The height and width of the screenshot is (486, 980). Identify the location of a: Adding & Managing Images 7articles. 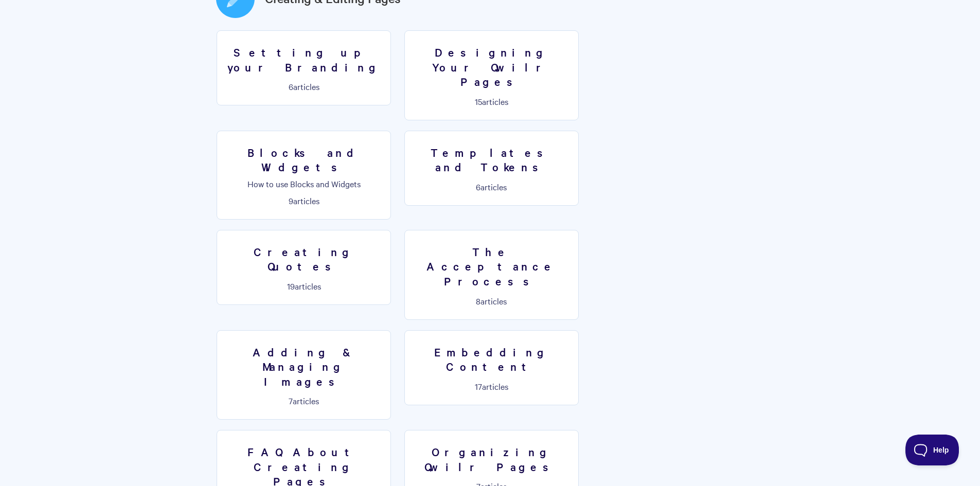
(303, 375).